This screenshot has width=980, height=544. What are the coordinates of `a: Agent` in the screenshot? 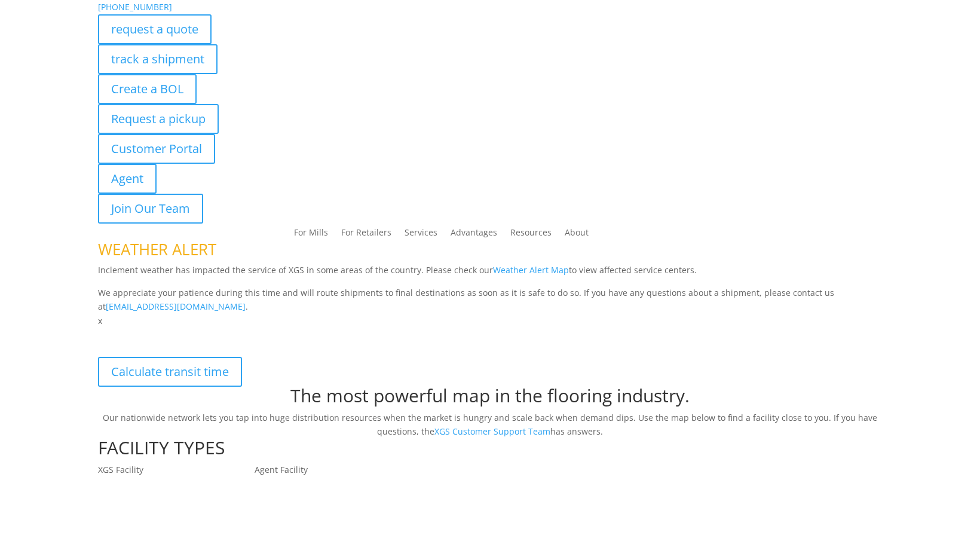 It's located at (127, 179).